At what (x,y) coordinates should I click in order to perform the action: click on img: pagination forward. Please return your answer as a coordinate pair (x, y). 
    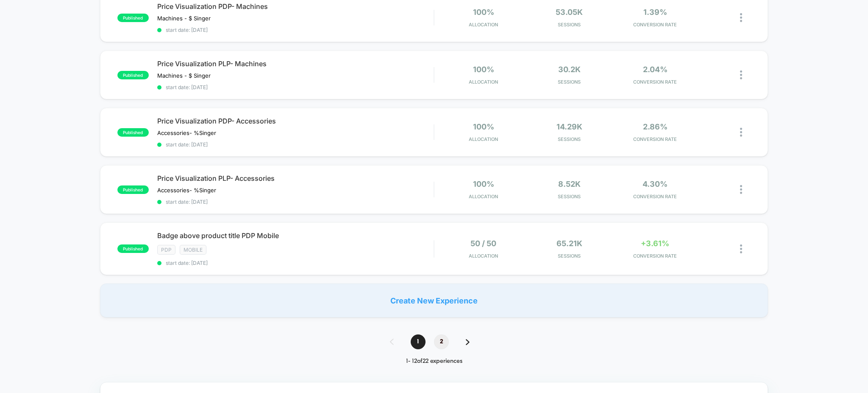
    Looking at the image, I should click on (468, 342).